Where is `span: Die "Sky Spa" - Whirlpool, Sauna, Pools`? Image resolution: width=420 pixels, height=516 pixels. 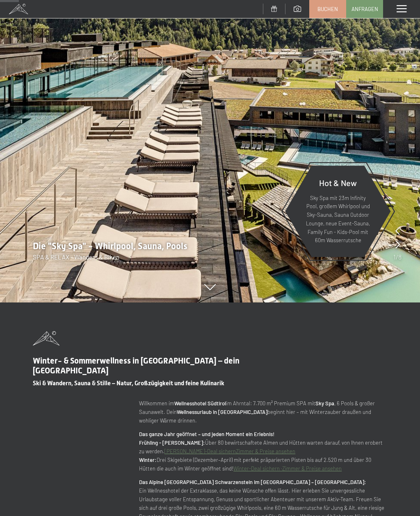
span: Die "Sky Spa" - Whirlpool, Sauna, Pools is located at coordinates (110, 246).